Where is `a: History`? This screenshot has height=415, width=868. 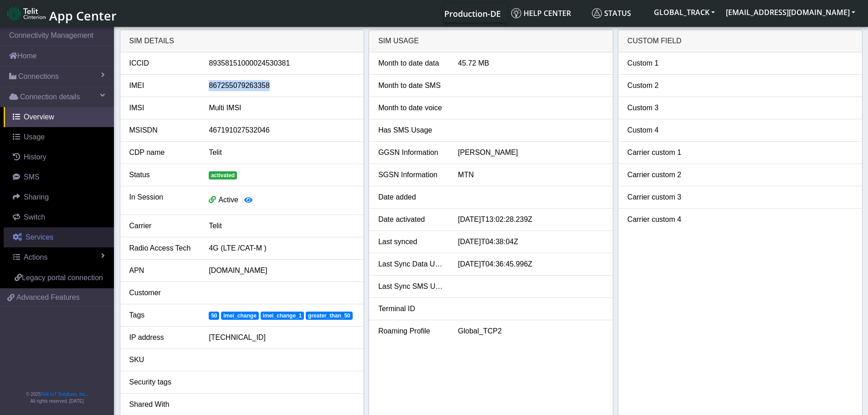 a: History is located at coordinates (59, 157).